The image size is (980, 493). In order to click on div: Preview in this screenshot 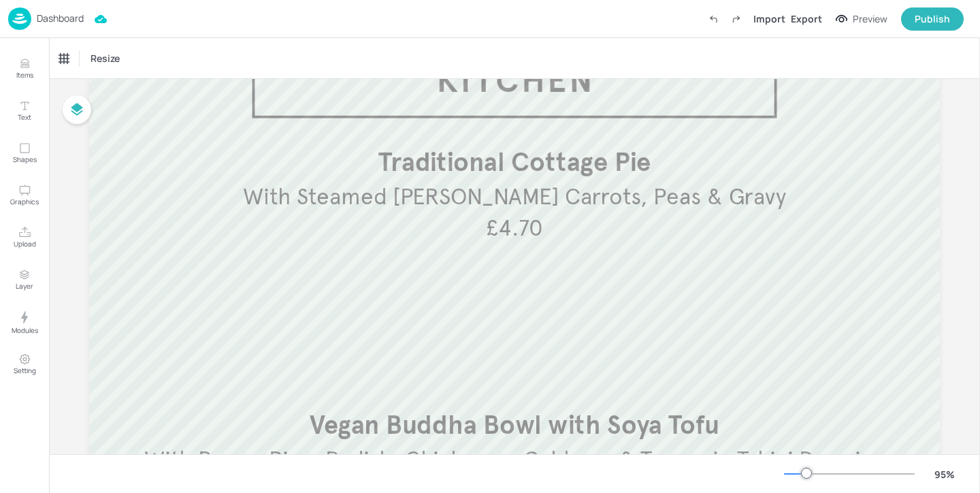, I will do `click(870, 19)`.